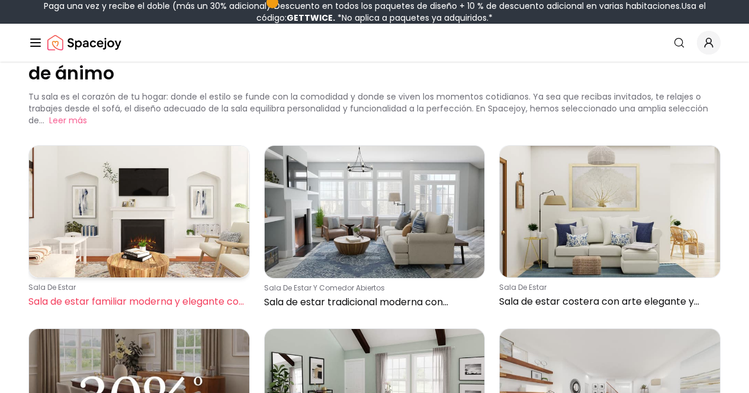 This screenshot has width=749, height=393. Describe the element at coordinates (84, 43) in the screenshot. I see `a: Alegría espacial` at that location.